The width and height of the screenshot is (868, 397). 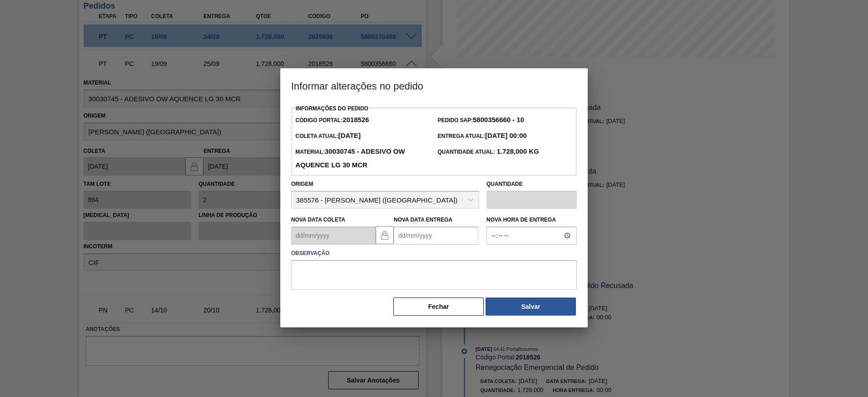 What do you see at coordinates (531, 220) in the screenshot?
I see `label: Nova Hora de Entrega` at bounding box center [531, 220].